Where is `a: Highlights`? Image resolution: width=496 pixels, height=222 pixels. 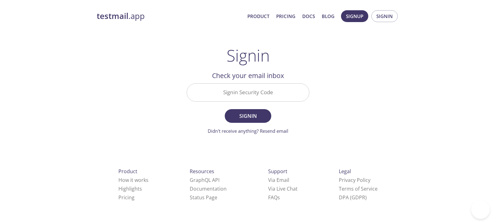 a: Highlights is located at coordinates (130, 188).